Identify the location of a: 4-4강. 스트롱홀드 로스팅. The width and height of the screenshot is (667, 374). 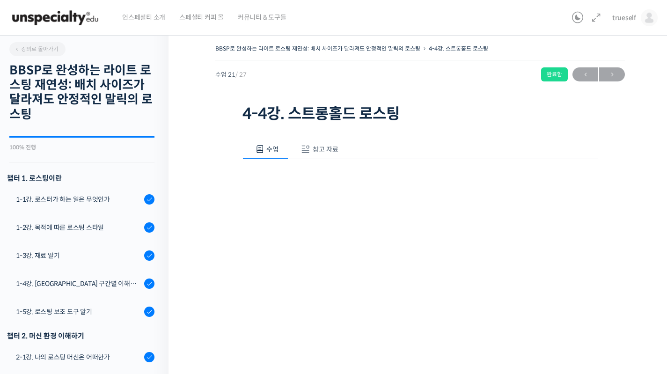
(458, 48).